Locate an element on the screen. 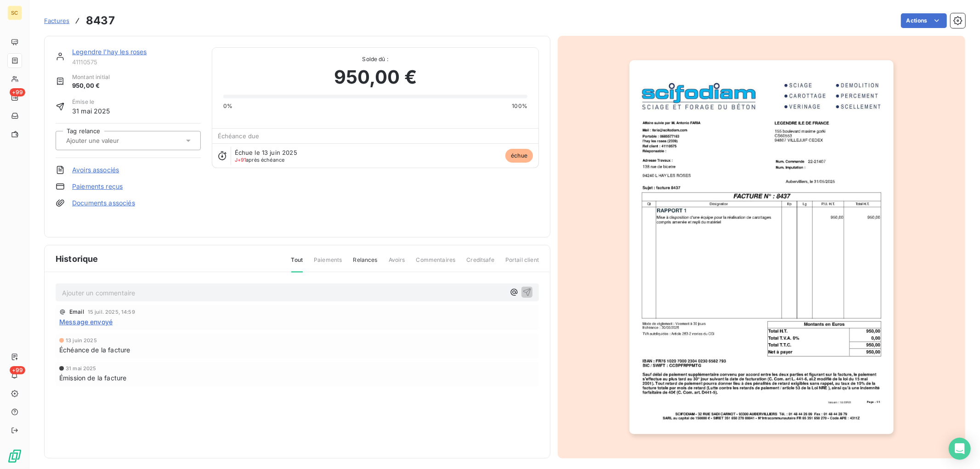  span: J+91 is located at coordinates (240, 160).